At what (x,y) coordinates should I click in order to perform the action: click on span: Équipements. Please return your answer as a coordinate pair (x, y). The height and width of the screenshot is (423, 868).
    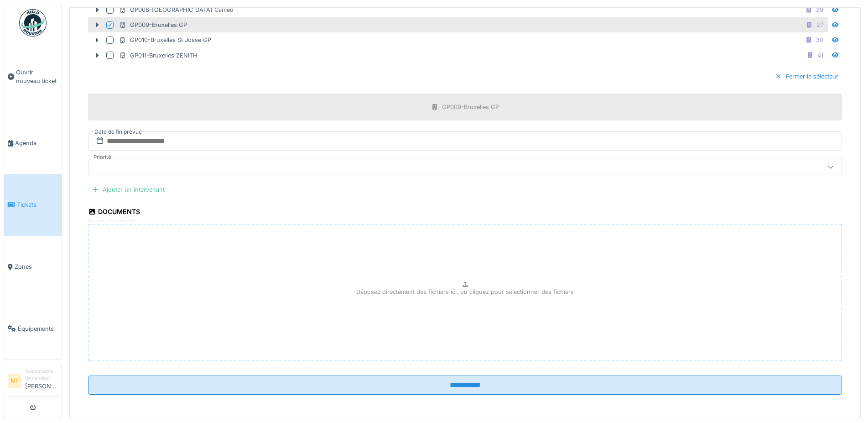
    Looking at the image, I should click on (38, 328).